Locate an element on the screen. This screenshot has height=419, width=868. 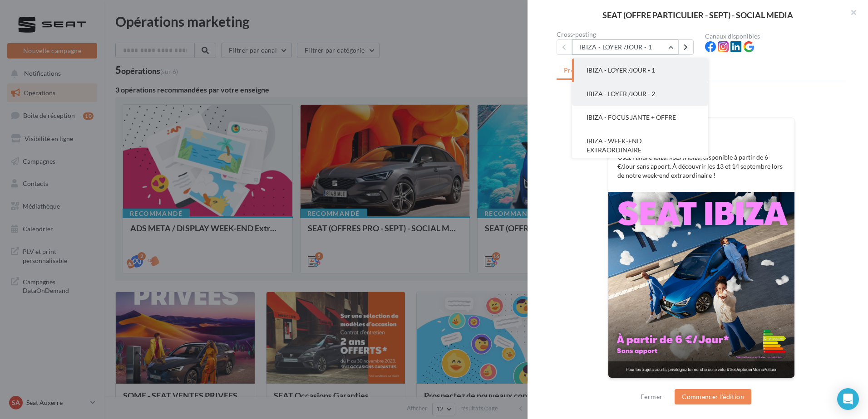
p: Osez l’allure Ibiza. #SEATIbiza, disponible à partir de 6 €/Jour sans apport. À découvrir les 13 ... is located at coordinates (702, 166).